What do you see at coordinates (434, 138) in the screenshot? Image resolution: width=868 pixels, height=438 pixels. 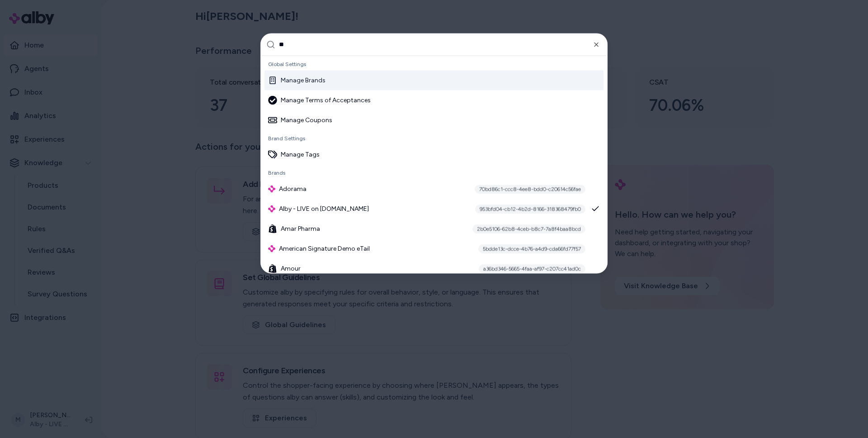 I see `div: Brand Settings` at bounding box center [434, 138].